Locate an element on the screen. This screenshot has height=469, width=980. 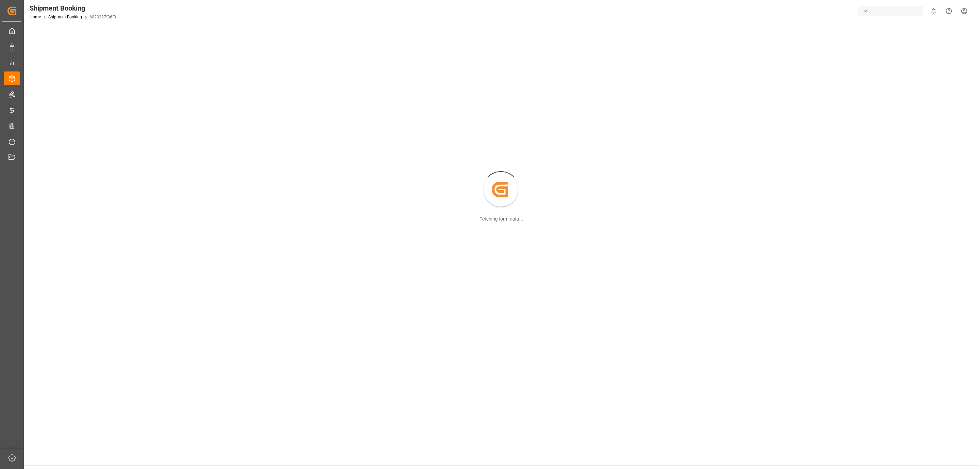
button: show 0 new notifications is located at coordinates (933, 11).